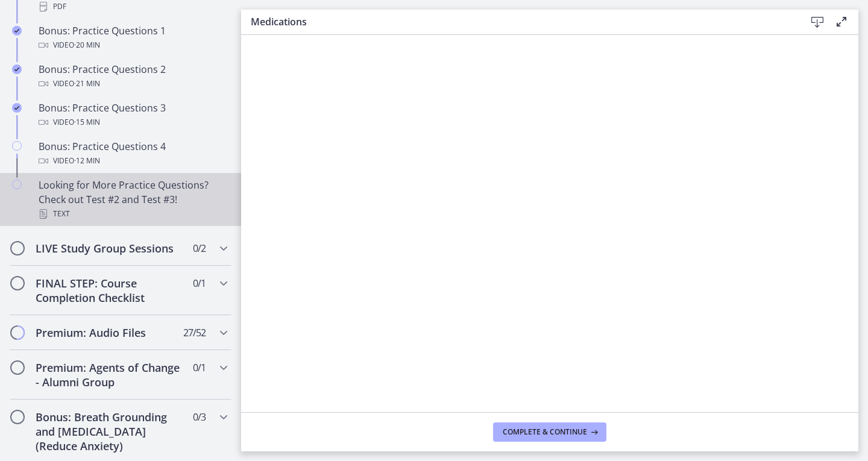  What do you see at coordinates (87, 84) in the screenshot?
I see `span: · 21 min` at bounding box center [87, 84].